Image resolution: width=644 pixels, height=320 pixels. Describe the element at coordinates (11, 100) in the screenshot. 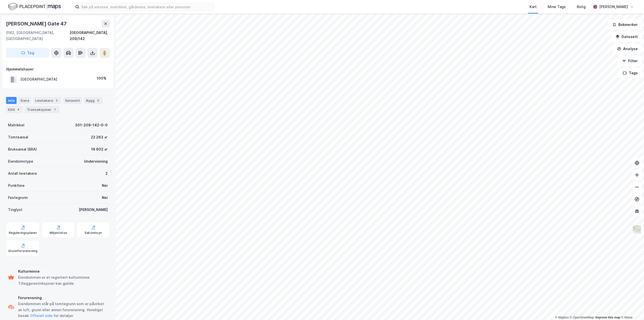

I see `div: Info` at that location.